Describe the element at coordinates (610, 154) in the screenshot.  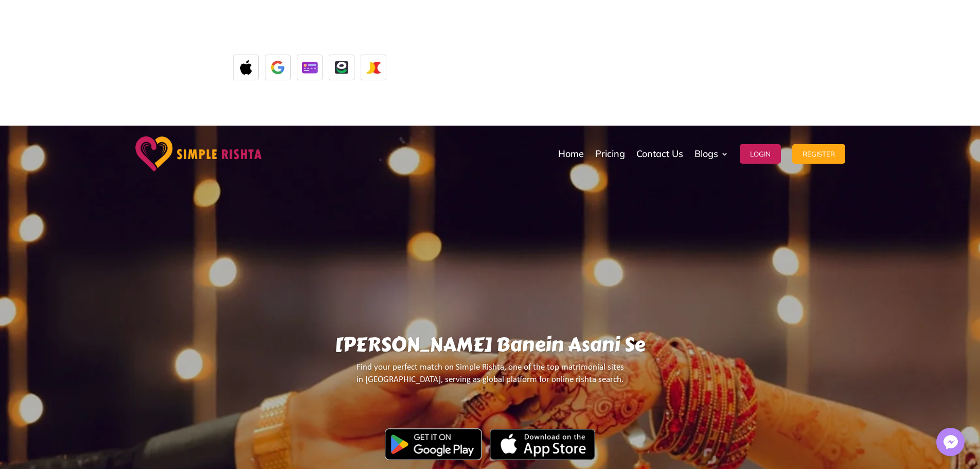
I see `a: Pricing` at that location.